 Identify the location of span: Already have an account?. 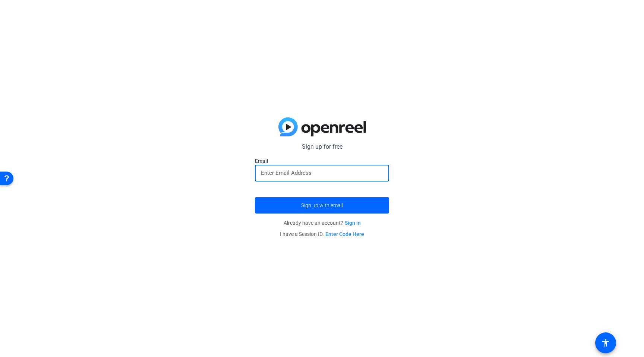
(322, 222).